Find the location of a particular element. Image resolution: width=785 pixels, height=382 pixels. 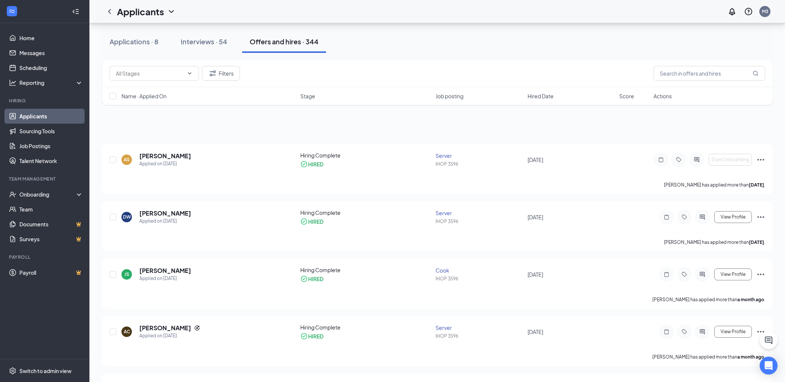

a: Messages is located at coordinates (51, 53).